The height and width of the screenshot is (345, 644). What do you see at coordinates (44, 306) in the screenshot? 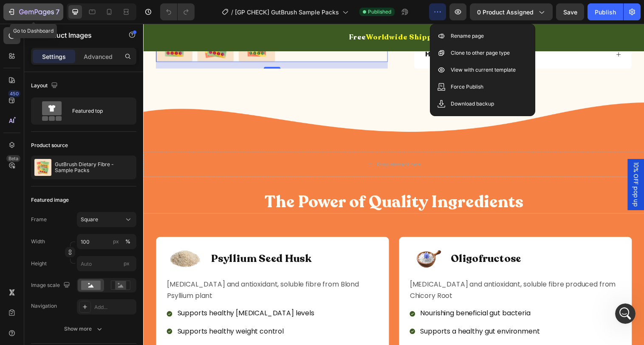
I see `div: Navigation` at bounding box center [44, 306].